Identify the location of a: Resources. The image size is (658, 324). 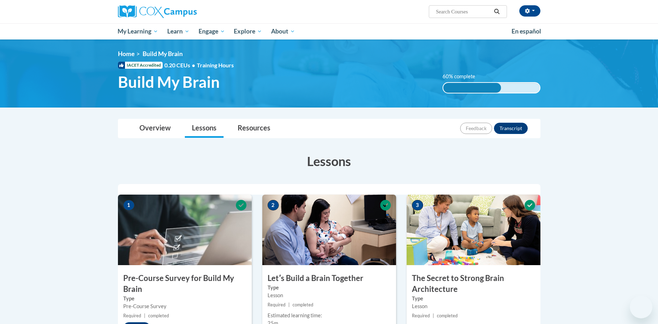
(254, 128).